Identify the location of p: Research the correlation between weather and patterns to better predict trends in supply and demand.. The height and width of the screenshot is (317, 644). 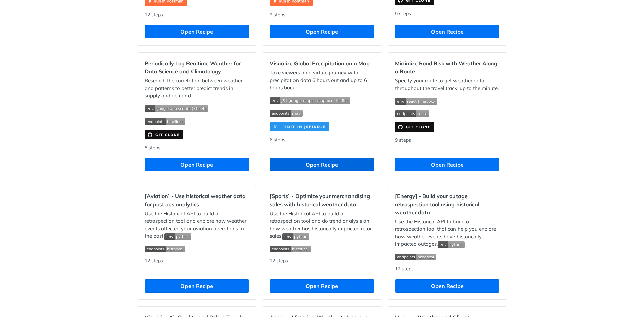
(196, 88).